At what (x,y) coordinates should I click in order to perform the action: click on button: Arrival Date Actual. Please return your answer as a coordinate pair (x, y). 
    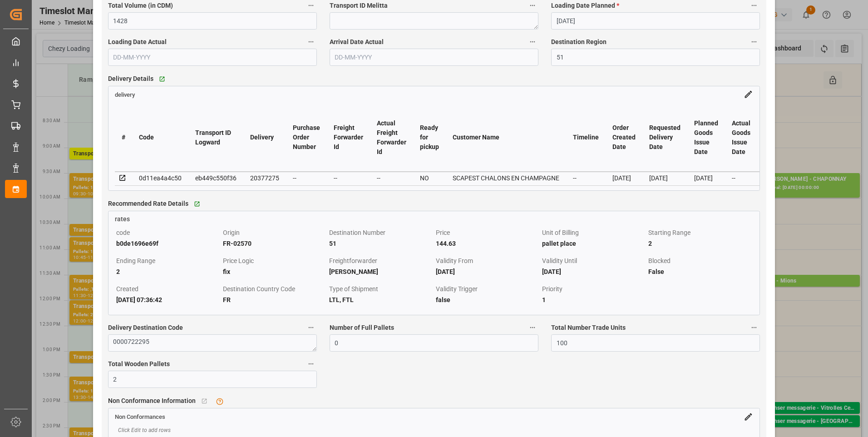
    Looking at the image, I should click on (533, 42).